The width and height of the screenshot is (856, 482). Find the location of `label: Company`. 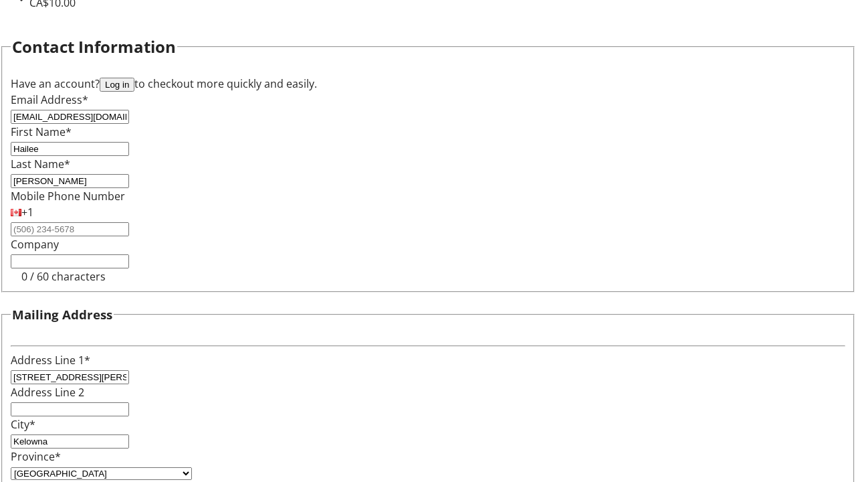

label: Company is located at coordinates (35, 244).